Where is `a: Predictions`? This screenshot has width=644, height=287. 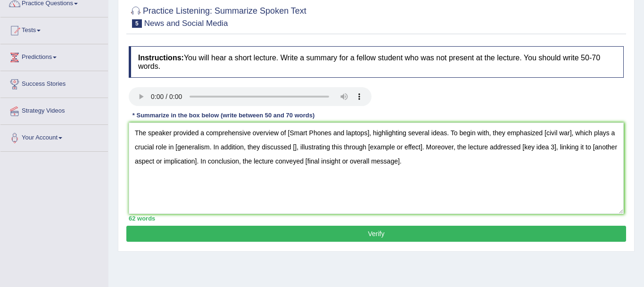 a: Predictions is located at coordinates (54, 56).